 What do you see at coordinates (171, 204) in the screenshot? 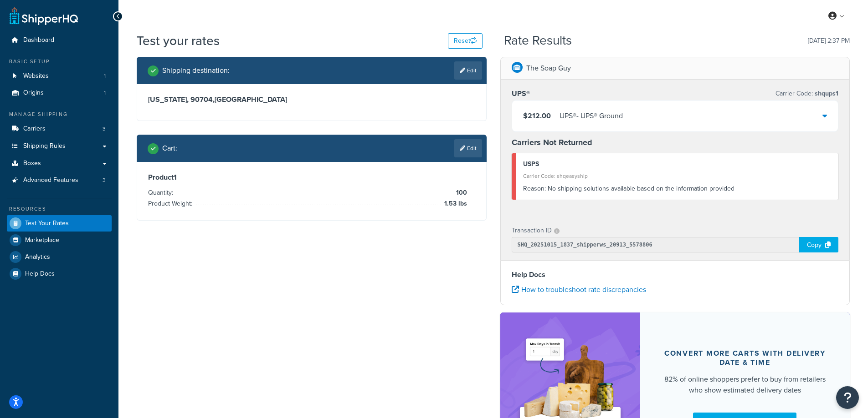
I see `span: Product Weight:` at bounding box center [171, 204].